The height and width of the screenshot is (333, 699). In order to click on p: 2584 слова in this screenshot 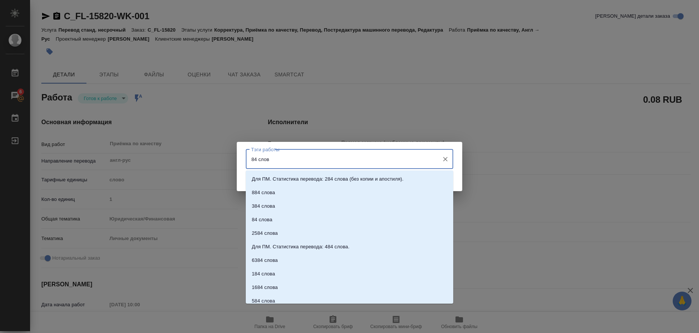, I will do `click(265, 233)`.